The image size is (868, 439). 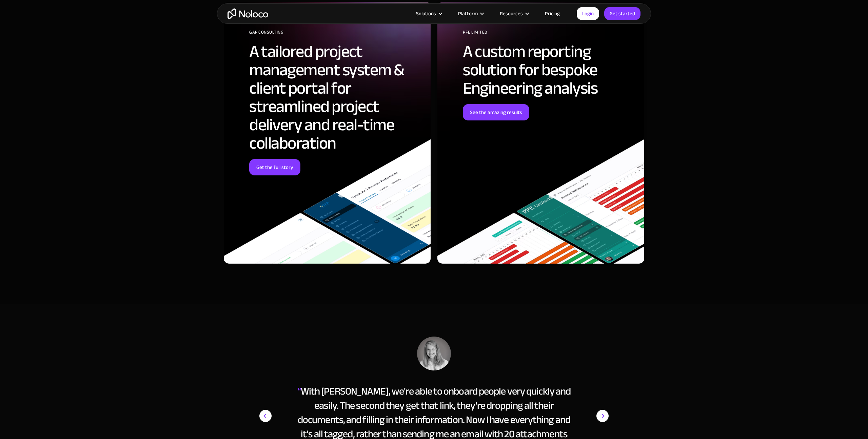 What do you see at coordinates (622, 13) in the screenshot?
I see `a: Get started` at bounding box center [622, 13].